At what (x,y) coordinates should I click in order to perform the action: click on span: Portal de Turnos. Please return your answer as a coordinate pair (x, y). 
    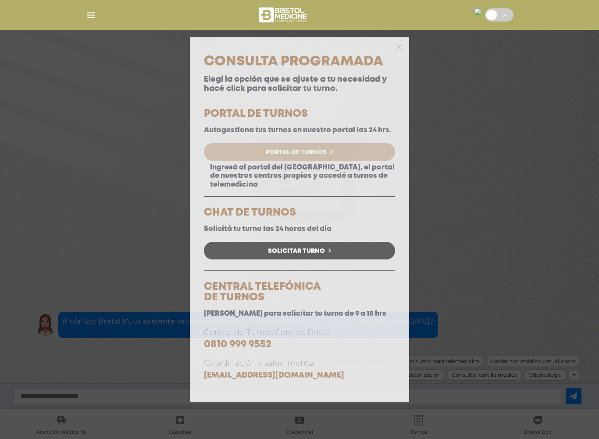
    Looking at the image, I should click on (296, 152).